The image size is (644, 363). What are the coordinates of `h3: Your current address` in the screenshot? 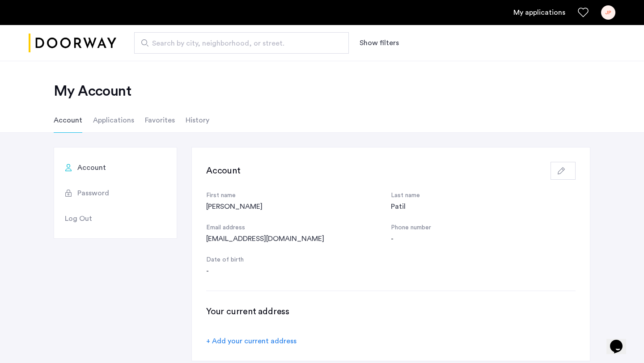 It's located at (391, 312).